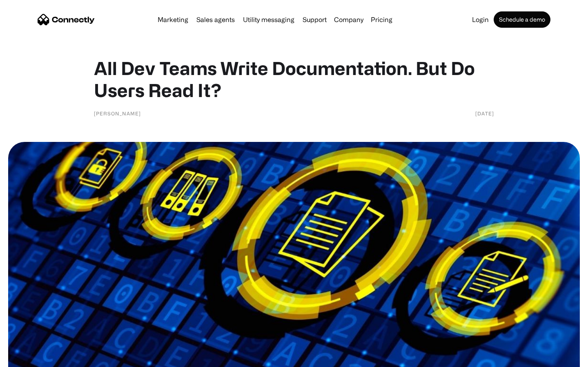  Describe the element at coordinates (215, 20) in the screenshot. I see `a: Sales agents` at that location.